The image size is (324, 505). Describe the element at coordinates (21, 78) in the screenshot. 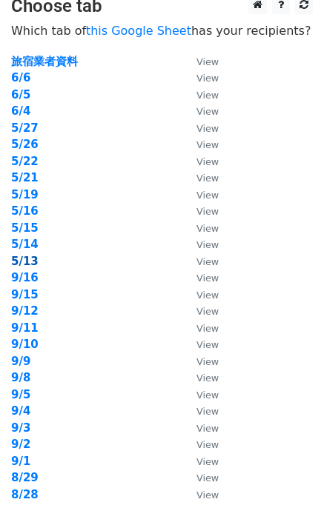

I see `strong: 6/6` at that location.